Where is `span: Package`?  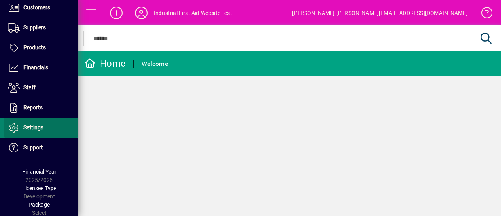
span: Package is located at coordinates (39, 204).